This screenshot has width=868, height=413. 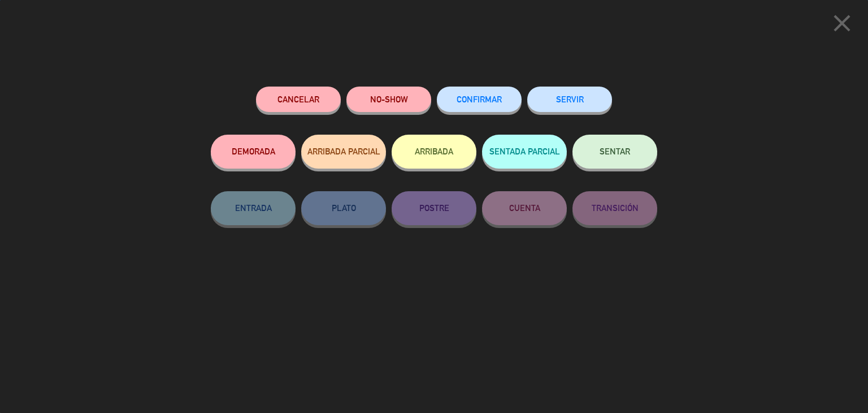 I want to click on button: CUENTA, so click(x=525, y=208).